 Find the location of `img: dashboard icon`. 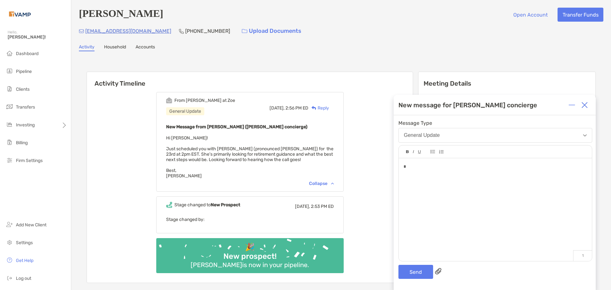

img: dashboard icon is located at coordinates (10, 53).